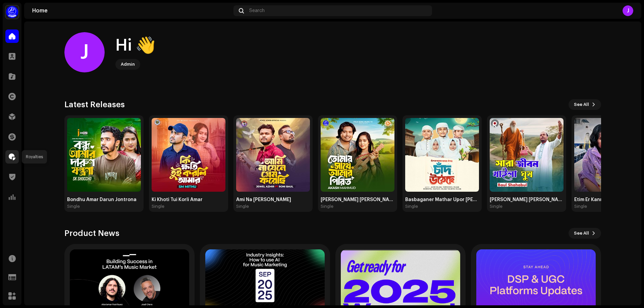  I want to click on div: Bondhu Amar Darun Jontrona, so click(104, 199).